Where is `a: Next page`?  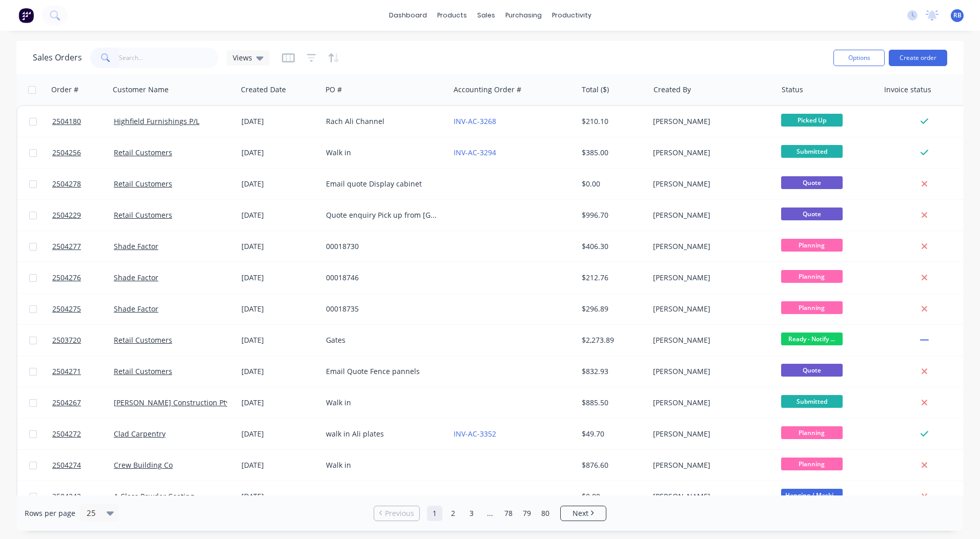
a: Next page is located at coordinates (583, 513).